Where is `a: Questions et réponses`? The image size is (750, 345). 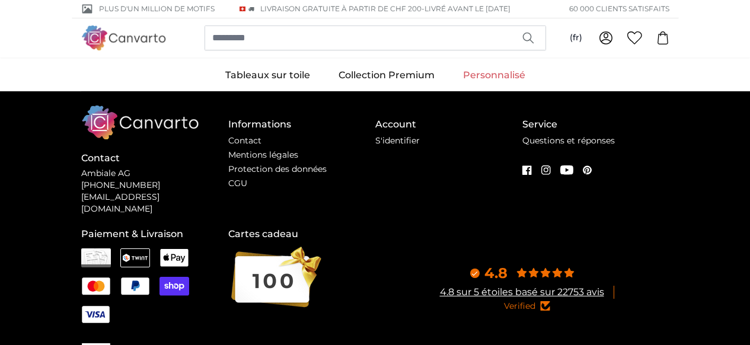
a: Questions et réponses is located at coordinates (568, 140).